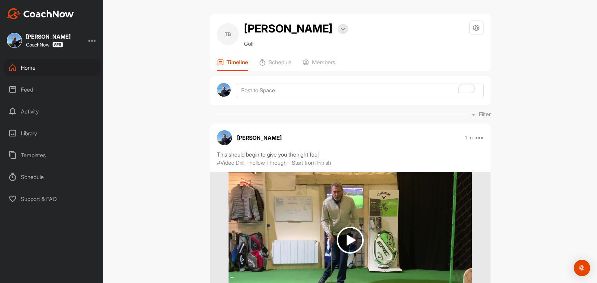  What do you see at coordinates (582, 268) in the screenshot?
I see `div: Open Intercom Messenger` at bounding box center [582, 268].